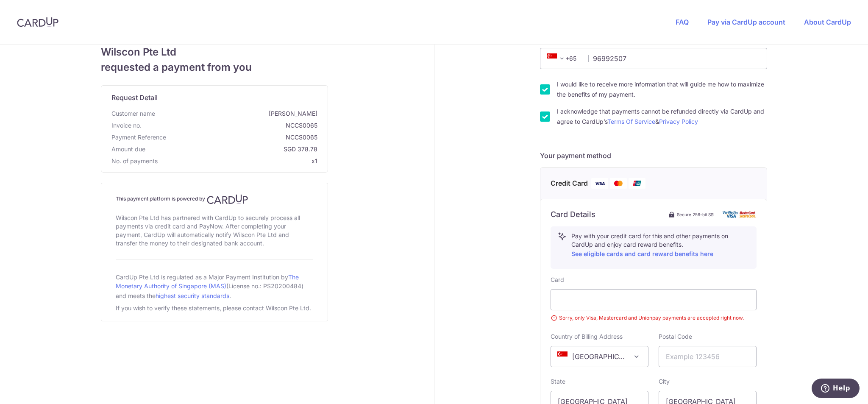 This screenshot has height=404, width=868. What do you see at coordinates (215, 286) in the screenshot?
I see `div: CardUp Pte Ltd is regulated as a Major Payment Institution by (License no.: PS20200484) and meets...` at bounding box center [215, 286].